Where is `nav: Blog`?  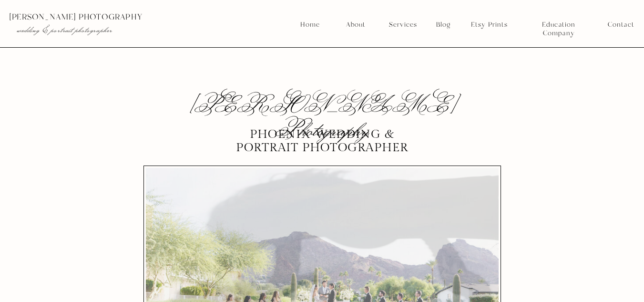 nav: Blog is located at coordinates (443, 25).